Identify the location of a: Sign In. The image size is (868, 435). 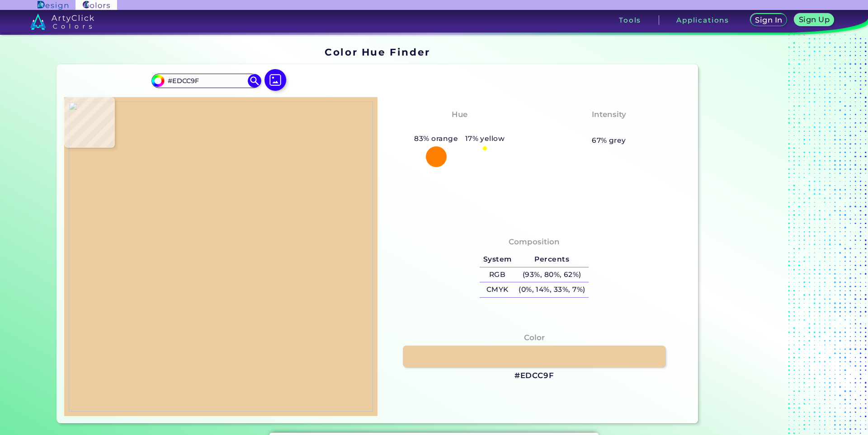
(769, 20).